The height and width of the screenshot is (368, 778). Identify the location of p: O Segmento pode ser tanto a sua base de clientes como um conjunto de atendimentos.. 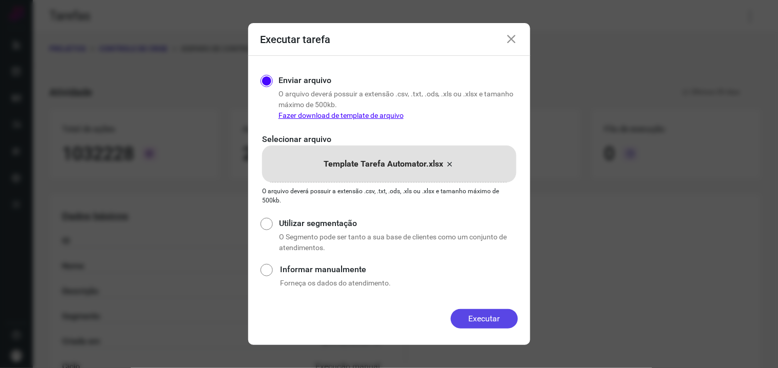
(398, 243).